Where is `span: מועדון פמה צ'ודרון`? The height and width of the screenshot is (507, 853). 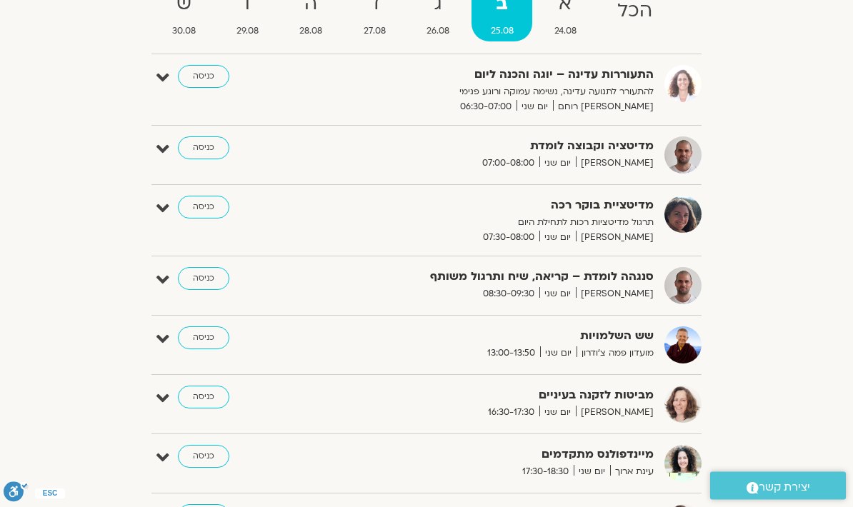 span: מועדון פמה צ'ודרון is located at coordinates (615, 354).